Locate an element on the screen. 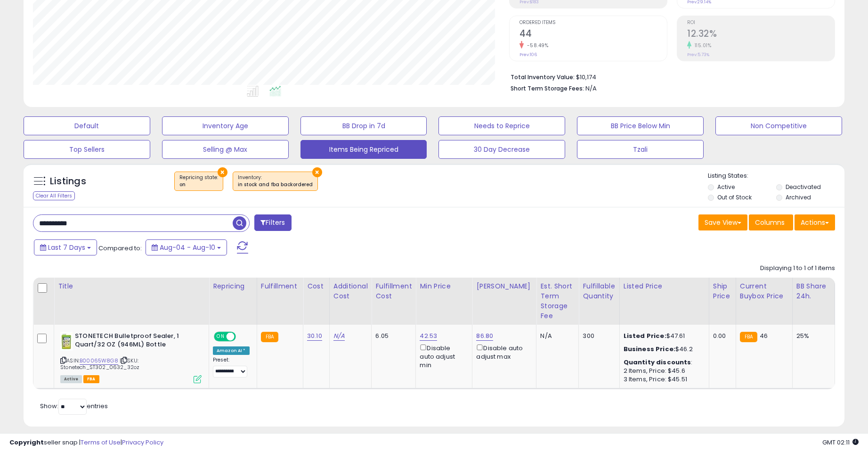  div: 3 Items, Price: $45.51 is located at coordinates (662, 379).